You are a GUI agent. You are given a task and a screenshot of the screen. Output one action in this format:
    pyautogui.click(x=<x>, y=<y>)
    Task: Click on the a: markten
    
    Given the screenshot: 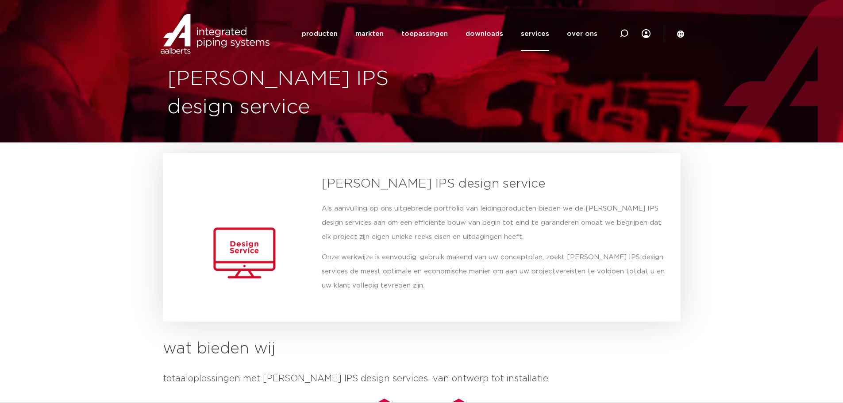 What is the action you would take?
    pyautogui.click(x=370, y=34)
    